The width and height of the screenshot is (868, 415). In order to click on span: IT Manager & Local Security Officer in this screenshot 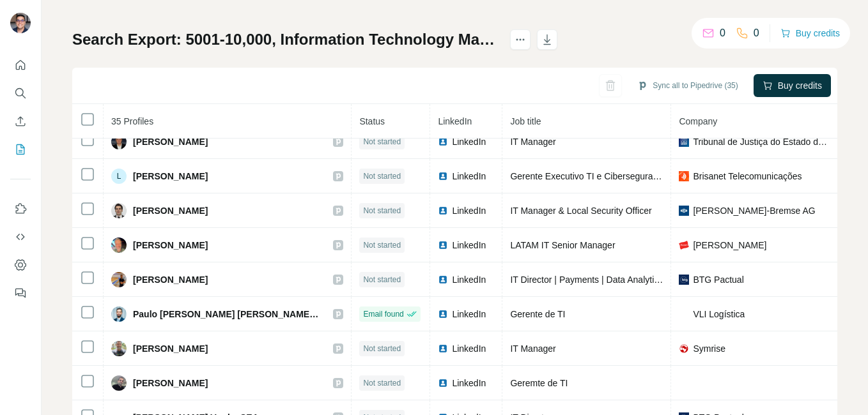, I will do `click(580, 210)`.